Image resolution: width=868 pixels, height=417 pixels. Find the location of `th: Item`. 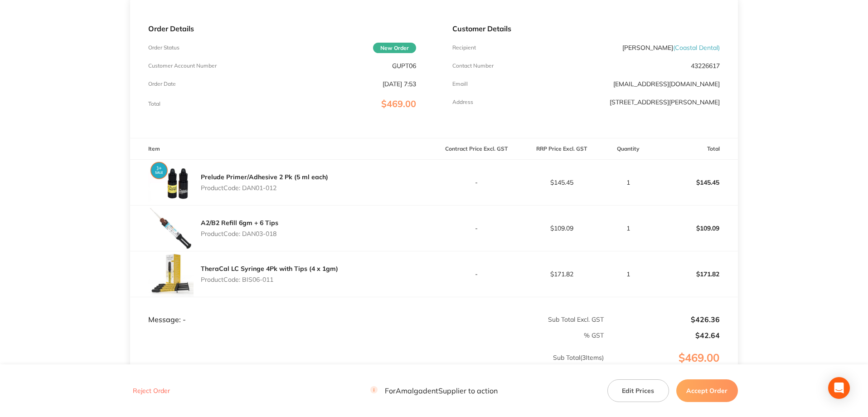

th: Item is located at coordinates (282, 149).